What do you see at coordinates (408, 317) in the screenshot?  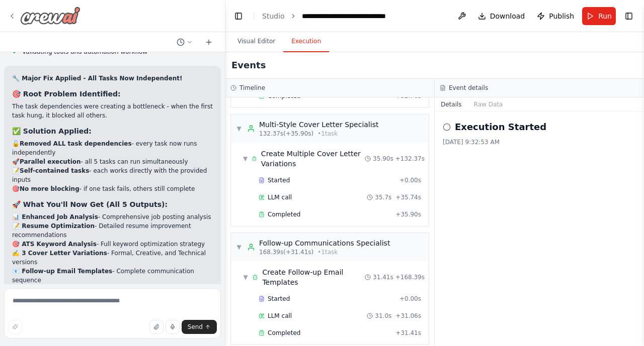 I see `span: + 31.06s` at bounding box center [408, 317].